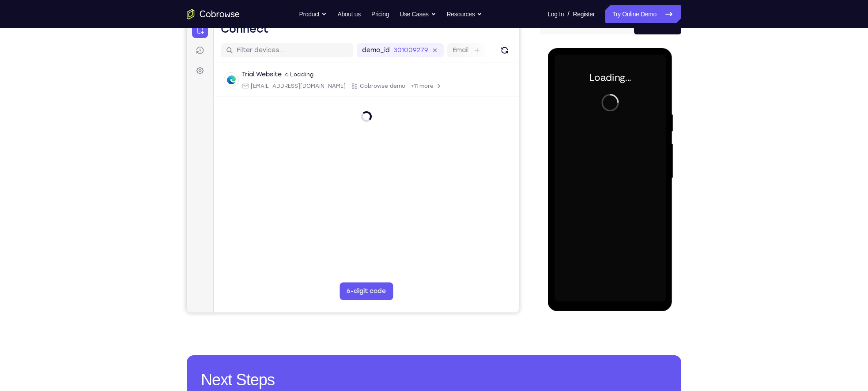 The width and height of the screenshot is (868, 391). What do you see at coordinates (417, 14) in the screenshot?
I see `button: Use Cases` at bounding box center [417, 14].